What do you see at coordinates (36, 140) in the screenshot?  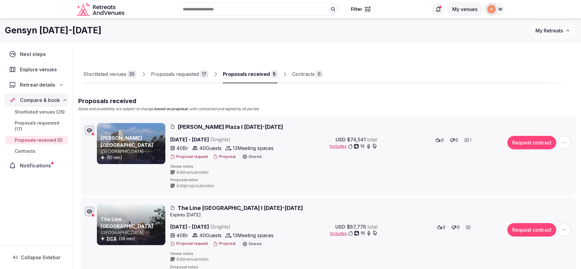 I see `a: Proposals received (5)` at bounding box center [36, 140].